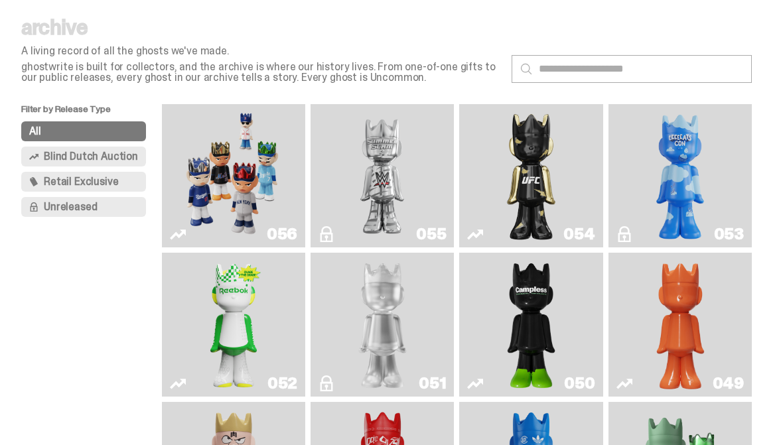 The image size is (783, 445). What do you see at coordinates (261, 27) in the screenshot?
I see `p: archive` at bounding box center [261, 27].